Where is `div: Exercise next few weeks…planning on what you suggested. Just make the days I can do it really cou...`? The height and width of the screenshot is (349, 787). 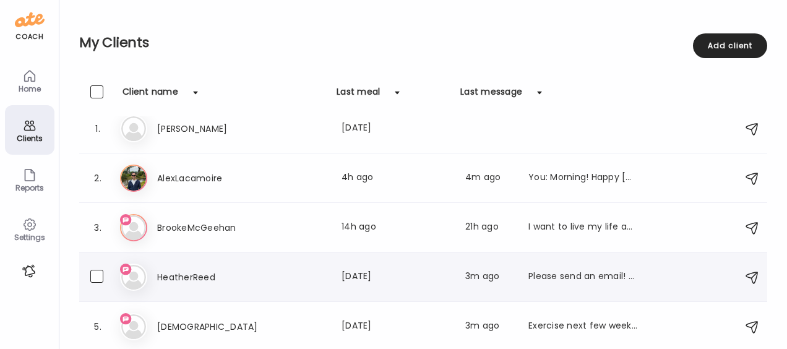 div: Exercise next few weeks…planning on what you suggested. Just make the days I can do it really cou... is located at coordinates (583, 327).